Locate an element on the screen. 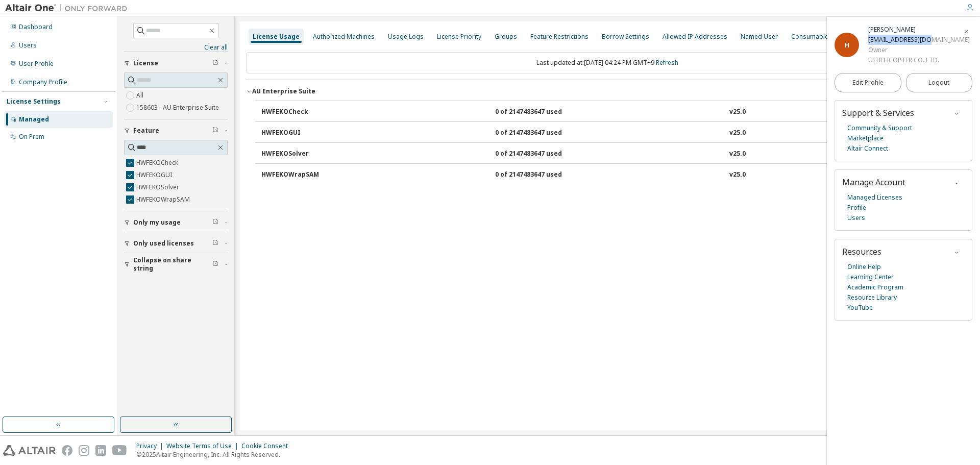 The width and height of the screenshot is (980, 465). button: Collapse on share string is located at coordinates (175, 265).